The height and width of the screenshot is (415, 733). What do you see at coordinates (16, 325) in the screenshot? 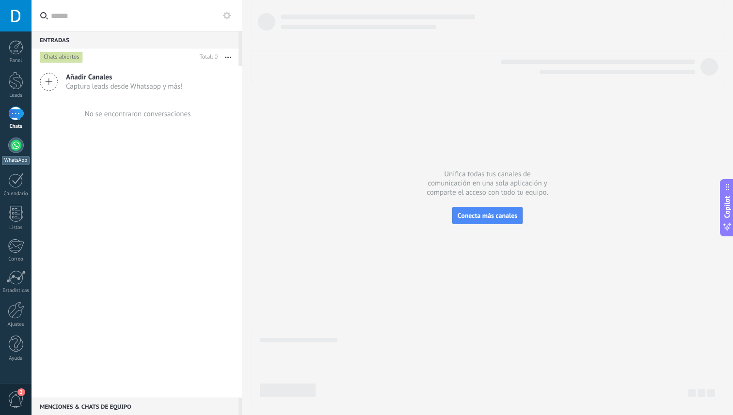
I see `div: Ajustes` at bounding box center [16, 325].